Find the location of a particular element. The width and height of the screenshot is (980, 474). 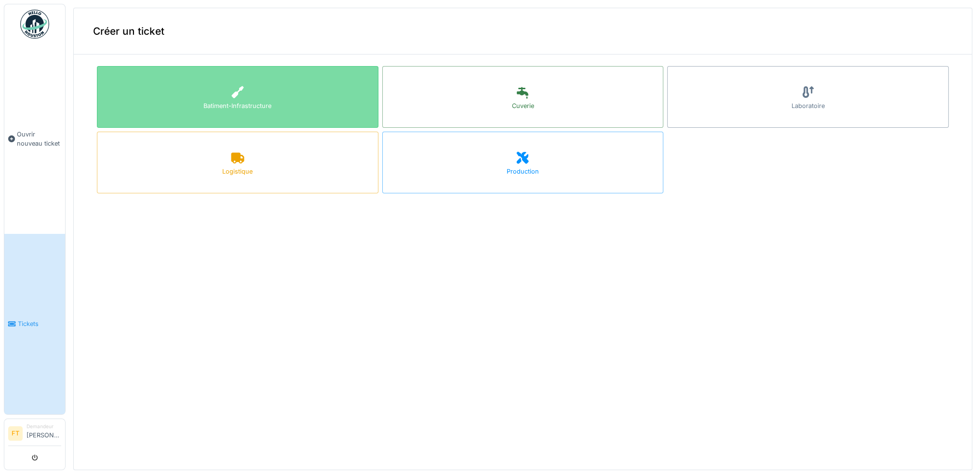

div: Créer un ticket is located at coordinates (523, 32).